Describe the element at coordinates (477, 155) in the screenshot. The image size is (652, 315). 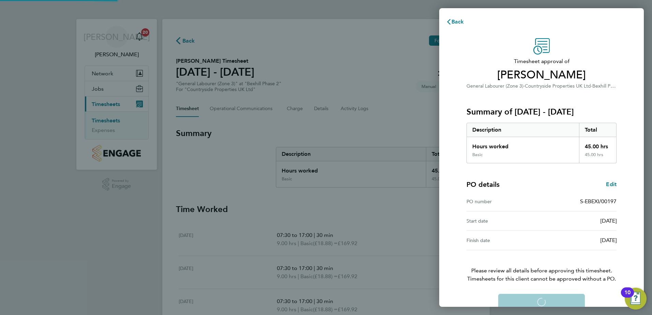
I see `div: Basic` at that location.